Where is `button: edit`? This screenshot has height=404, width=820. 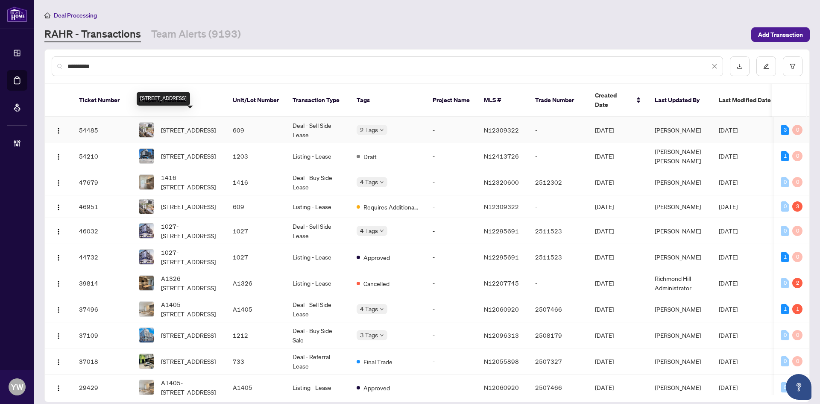
button: edit is located at coordinates (766, 66).